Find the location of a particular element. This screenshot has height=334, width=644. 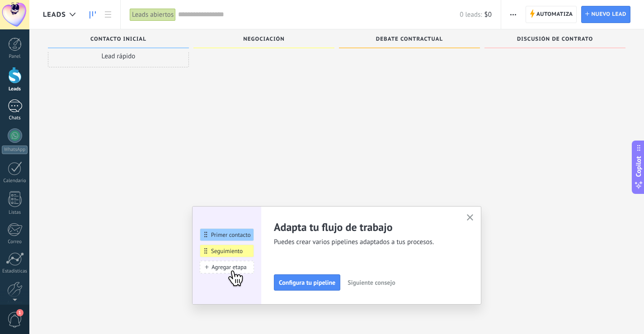

div: WhatsApp is located at coordinates (14, 150).